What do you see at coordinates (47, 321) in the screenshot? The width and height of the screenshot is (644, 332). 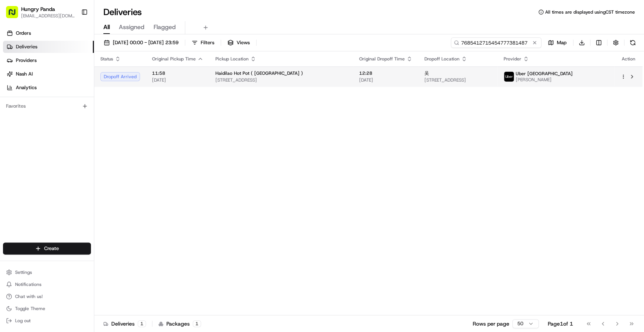 I see `button: Log out` at bounding box center [47, 321].